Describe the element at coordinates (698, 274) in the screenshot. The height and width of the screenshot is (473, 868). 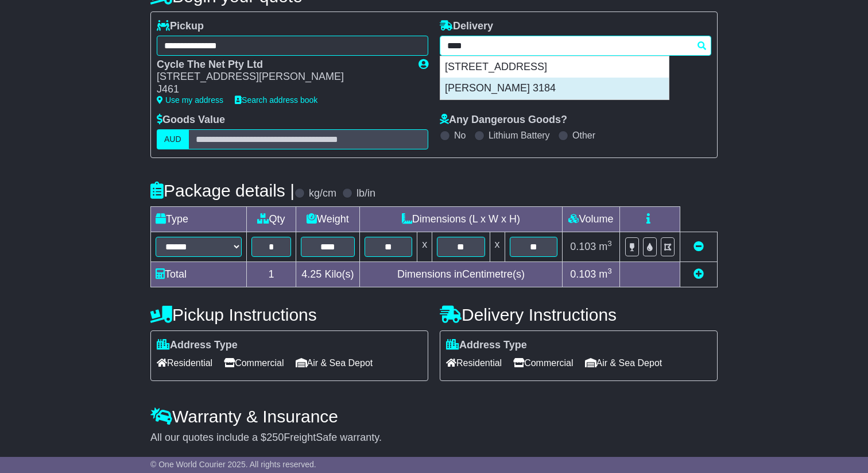
I see `a: Add new item` at that location.